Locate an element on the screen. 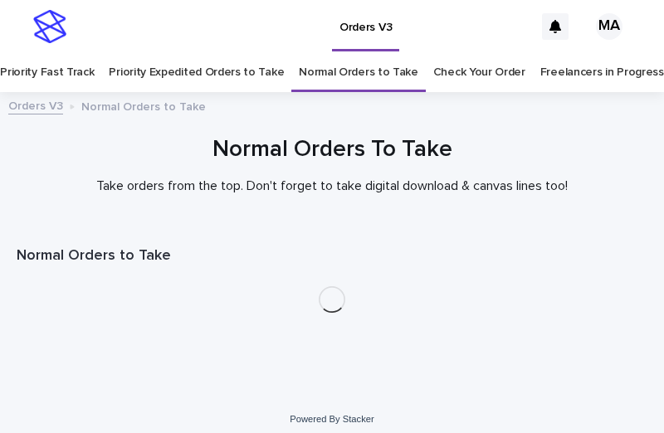  a: Priority Expedited Orders to Take is located at coordinates (196, 72).